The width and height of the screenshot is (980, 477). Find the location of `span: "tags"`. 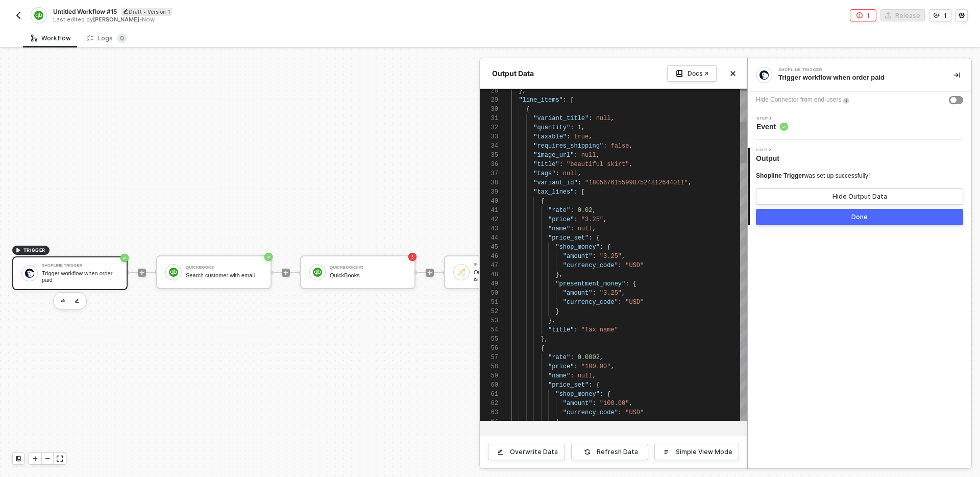

span: "tags" is located at coordinates (545, 174).